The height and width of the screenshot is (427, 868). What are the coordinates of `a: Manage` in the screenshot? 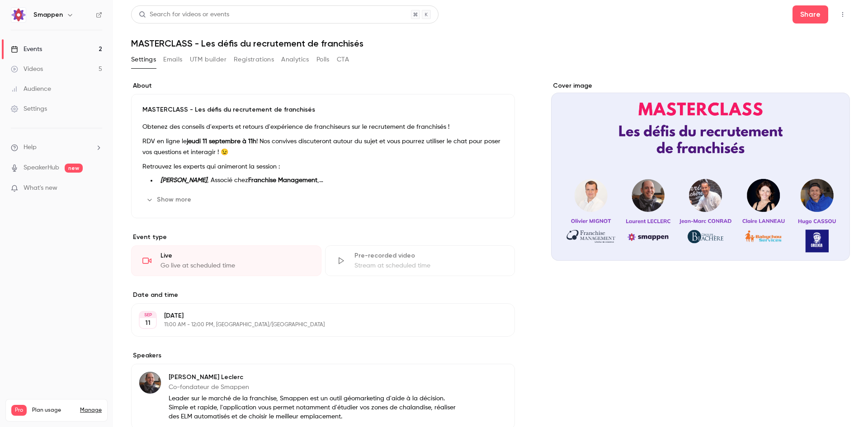 It's located at (91, 410).